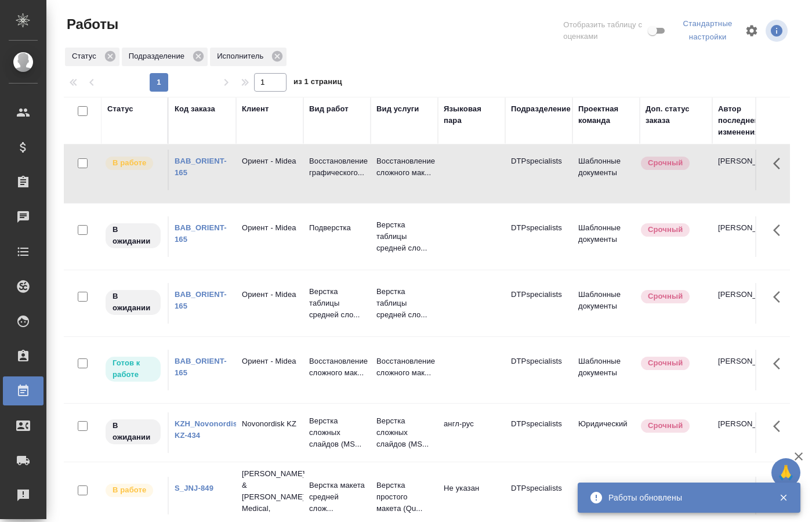  What do you see at coordinates (209, 429) in the screenshot?
I see `a: KZH_Novonordisk-KZ-434` at bounding box center [209, 429].